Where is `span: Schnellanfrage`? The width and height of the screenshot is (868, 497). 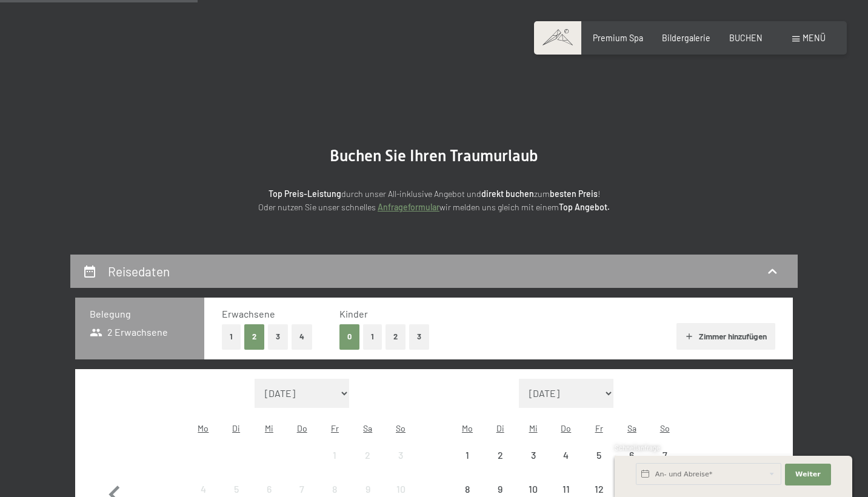
span: Schnellanfrage is located at coordinates (638, 447).